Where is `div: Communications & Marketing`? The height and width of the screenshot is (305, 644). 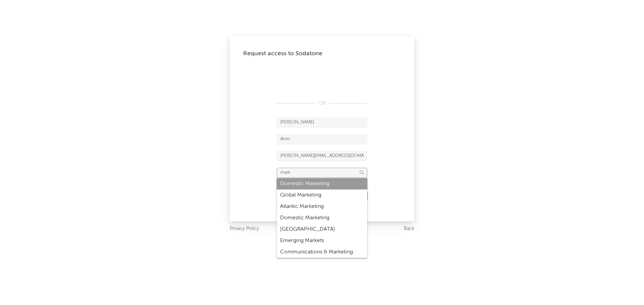
div: Communications & Marketing is located at coordinates (322, 252).